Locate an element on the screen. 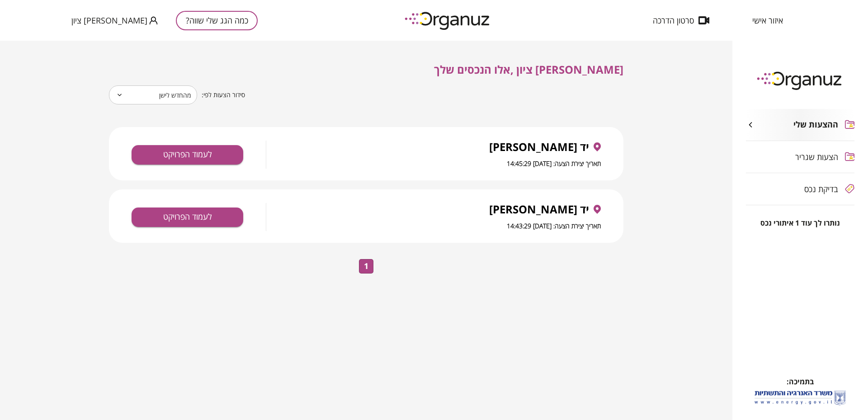  span: נותרו לך עוד 1 איתורי נכס is located at coordinates (800, 223).